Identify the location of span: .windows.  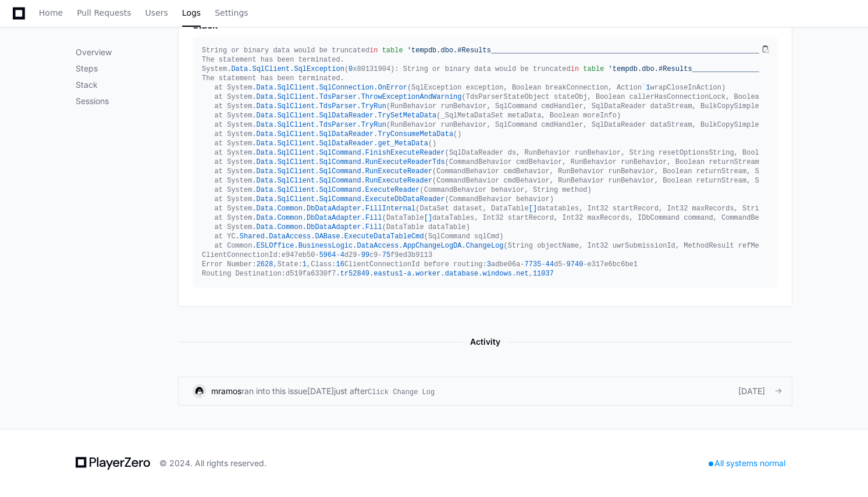
(495, 274).